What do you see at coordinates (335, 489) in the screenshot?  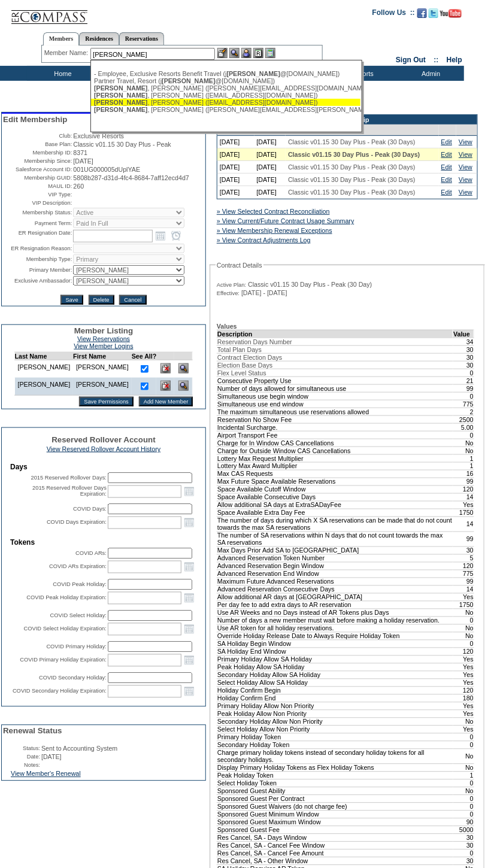 I see `td: Space Available Cutoff Window` at bounding box center [335, 489].